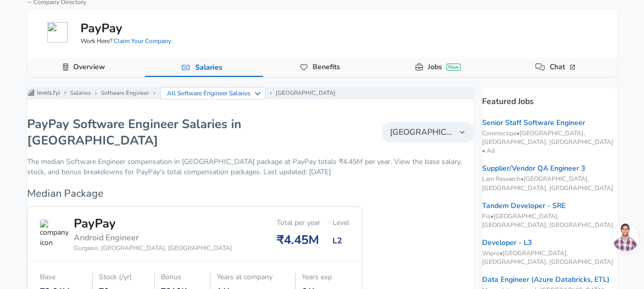 The width and height of the screenshot is (644, 289). What do you see at coordinates (57, 32) in the screenshot?
I see `img: paypay.ne.jp` at bounding box center [57, 32].